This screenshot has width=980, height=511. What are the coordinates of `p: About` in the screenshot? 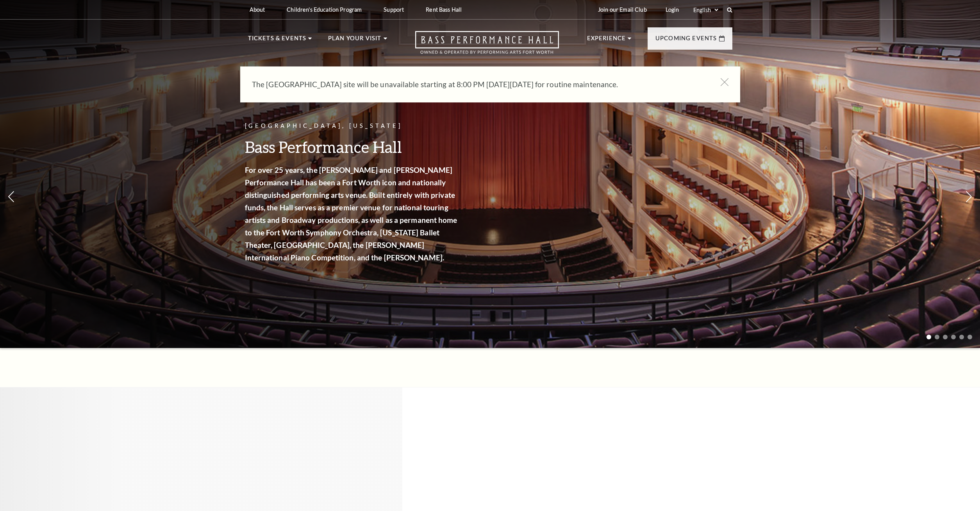 It's located at (257, 9).